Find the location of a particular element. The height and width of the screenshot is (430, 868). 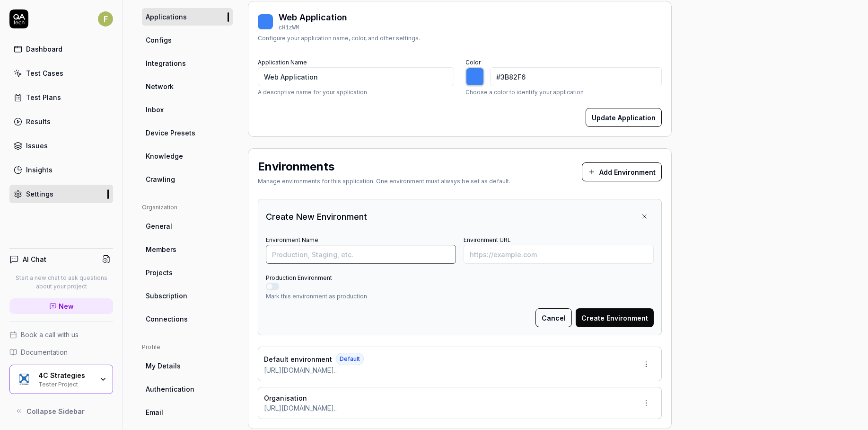

p: A descriptive name for your application is located at coordinates (356, 92).